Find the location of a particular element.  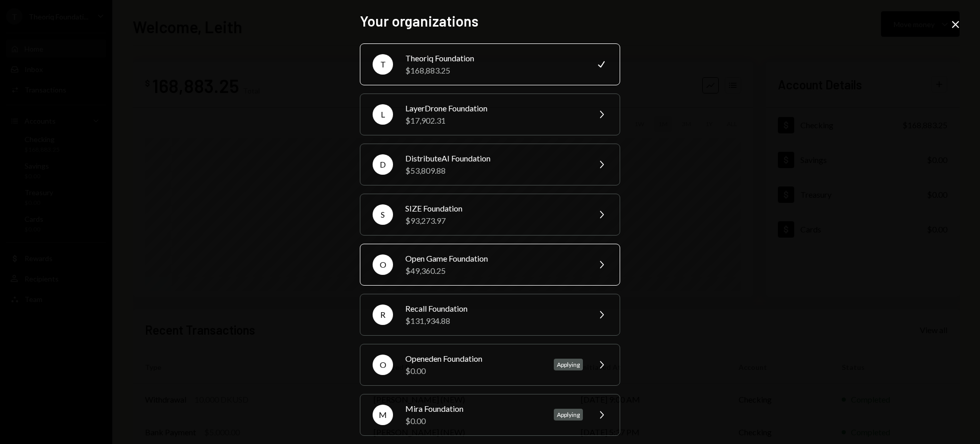

div: $17,902.31 is located at coordinates (494, 120).